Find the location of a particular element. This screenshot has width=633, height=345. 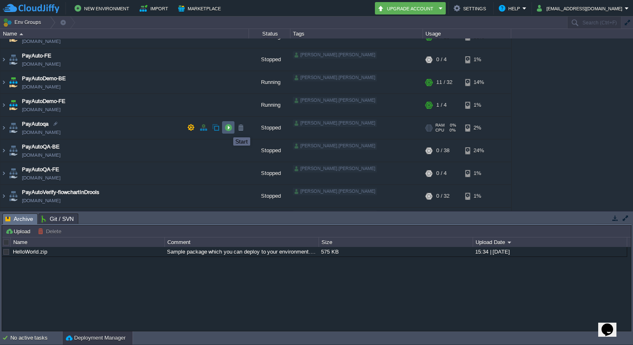

button: New Environment is located at coordinates (103, 8).